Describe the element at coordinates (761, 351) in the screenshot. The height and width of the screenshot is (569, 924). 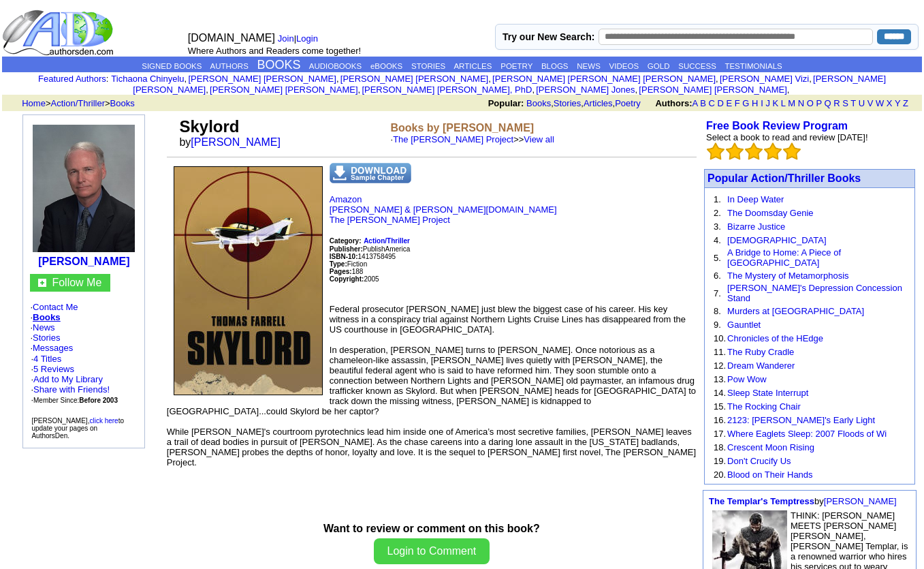
I see `a: The Ruby Cradle` at that location.